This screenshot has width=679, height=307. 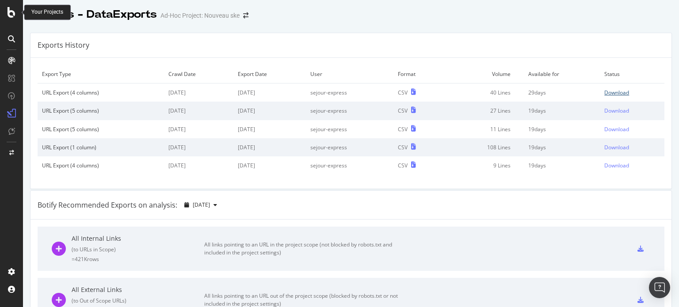 What do you see at coordinates (484, 93) in the screenshot?
I see `td: 40 Lines` at bounding box center [484, 93].